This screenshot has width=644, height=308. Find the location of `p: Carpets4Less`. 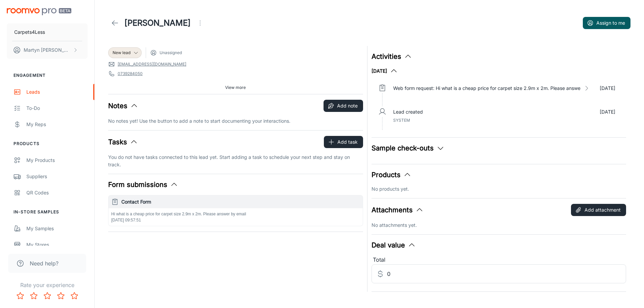

p: Carpets4Less is located at coordinates (29, 32).